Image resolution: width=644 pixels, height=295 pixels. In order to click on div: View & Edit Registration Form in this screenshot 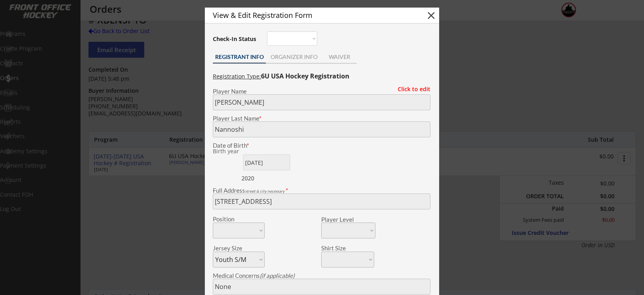, I will do `click(312, 15)`.